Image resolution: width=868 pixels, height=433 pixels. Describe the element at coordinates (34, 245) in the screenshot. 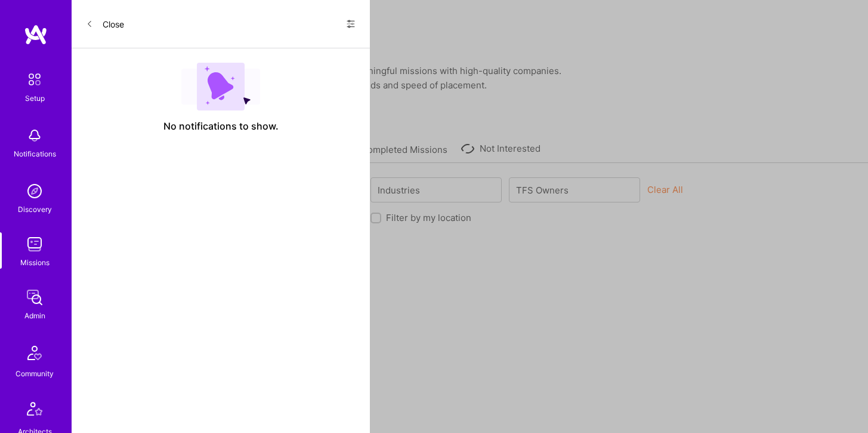

I see `img: teamwork` at that location.